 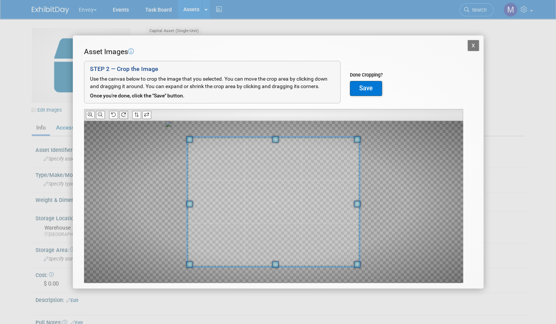 I want to click on button: Rotate Clockwise, so click(x=124, y=115).